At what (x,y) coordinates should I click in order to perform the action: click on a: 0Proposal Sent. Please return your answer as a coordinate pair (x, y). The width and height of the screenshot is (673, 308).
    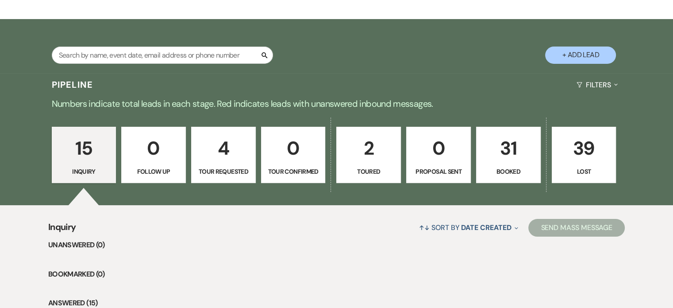
    Looking at the image, I should click on (439, 155).